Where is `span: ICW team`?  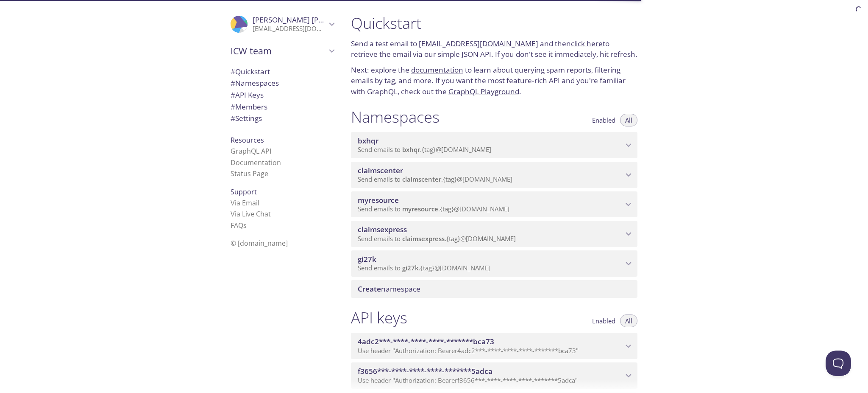 span: ICW team is located at coordinates (279, 51).